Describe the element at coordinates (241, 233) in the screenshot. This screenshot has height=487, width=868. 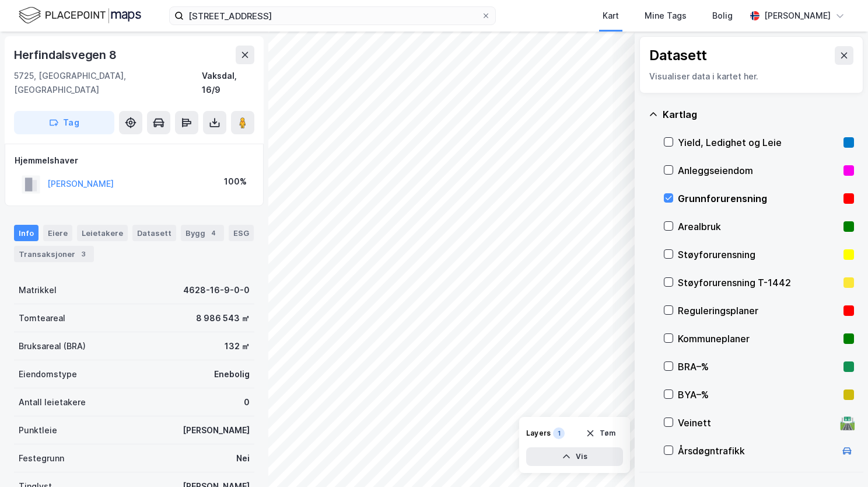
I see `div: ESG` at that location.